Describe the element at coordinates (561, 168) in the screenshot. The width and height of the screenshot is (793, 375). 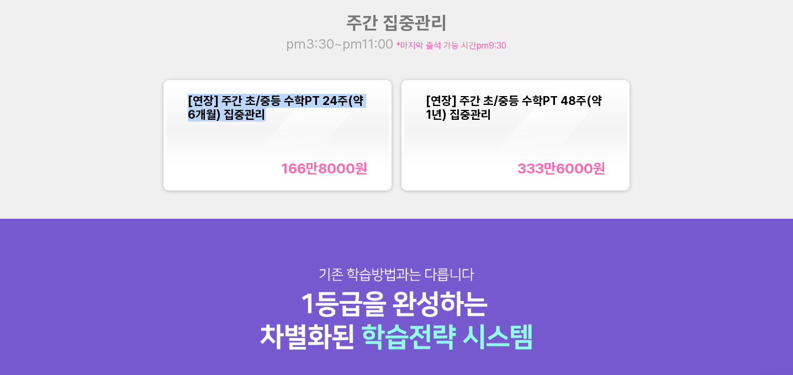
I see `div: 333만6000 원` at that location.